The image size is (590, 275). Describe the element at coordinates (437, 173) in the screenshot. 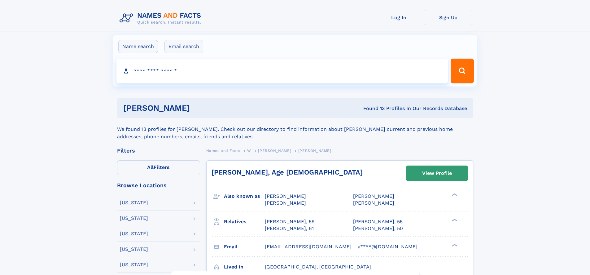

I see `a: View Profile` at that location.